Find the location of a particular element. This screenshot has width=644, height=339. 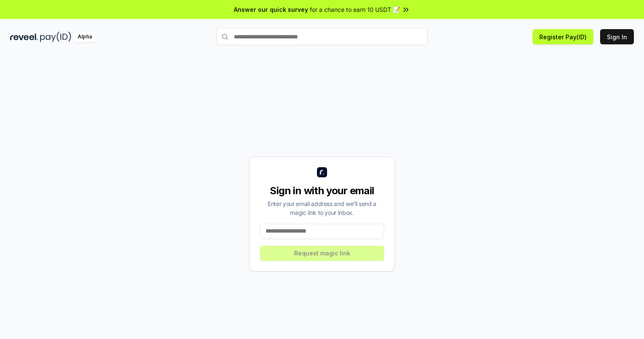

img: logo_small is located at coordinates (322, 172).